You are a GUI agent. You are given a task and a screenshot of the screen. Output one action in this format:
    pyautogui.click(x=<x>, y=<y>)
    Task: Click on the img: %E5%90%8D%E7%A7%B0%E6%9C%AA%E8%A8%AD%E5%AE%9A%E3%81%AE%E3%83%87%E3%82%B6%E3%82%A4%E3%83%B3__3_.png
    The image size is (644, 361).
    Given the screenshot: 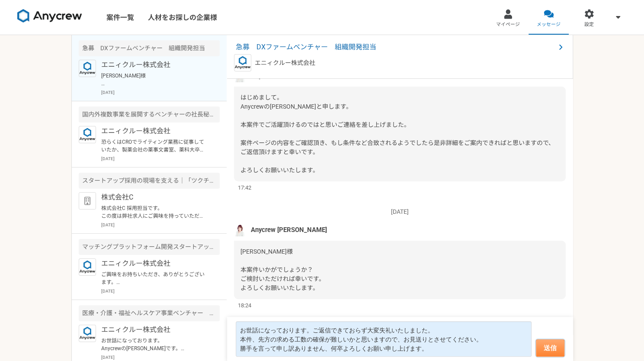 What is the action you would take?
    pyautogui.click(x=240, y=230)
    